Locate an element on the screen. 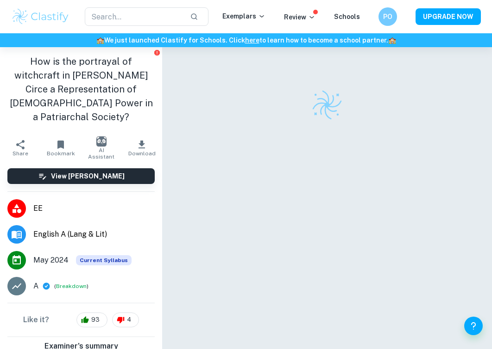 The image size is (492, 349). span: Share is located at coordinates (20, 154).